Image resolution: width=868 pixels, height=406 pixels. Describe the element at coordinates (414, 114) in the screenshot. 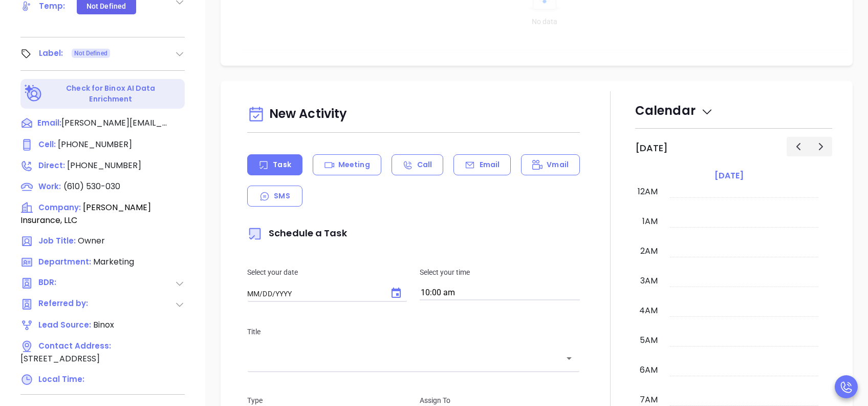

I see `div: New Activity` at that location.